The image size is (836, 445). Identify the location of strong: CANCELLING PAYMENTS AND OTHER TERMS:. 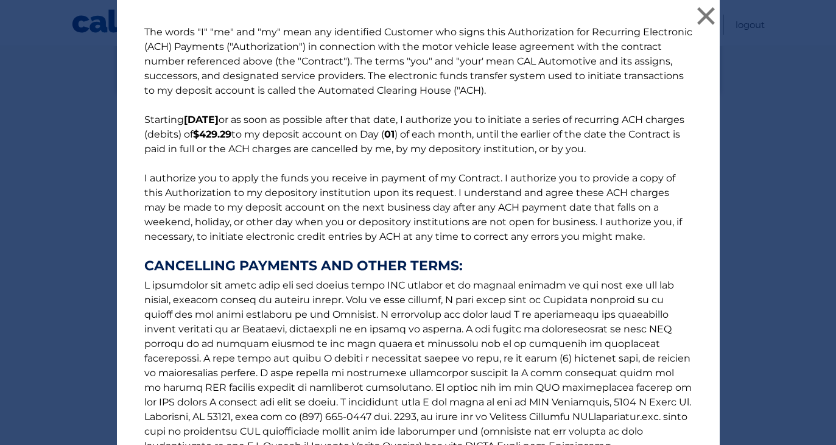
(418, 266).